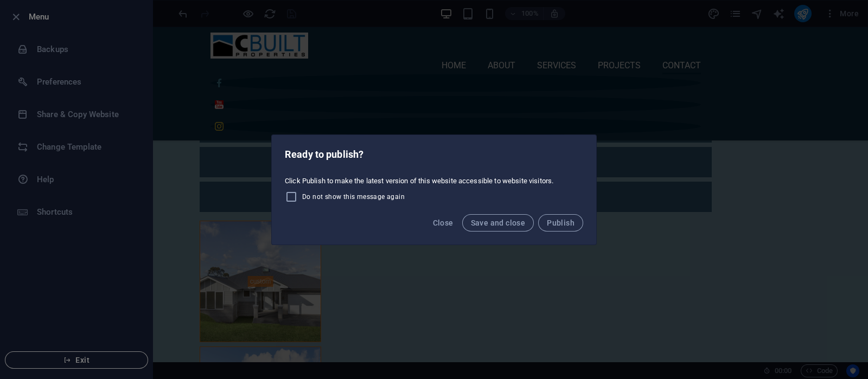 This screenshot has width=868, height=379. I want to click on div: Click Publish to make the latest version of this website accessible to website visitors., so click(434, 190).